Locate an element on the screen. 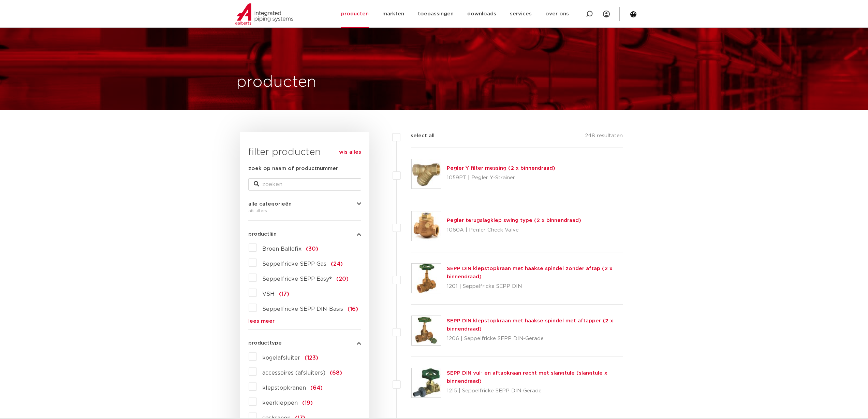 This screenshot has width=868, height=419. span: Seppelfricke SEPP Gas is located at coordinates (294, 264).